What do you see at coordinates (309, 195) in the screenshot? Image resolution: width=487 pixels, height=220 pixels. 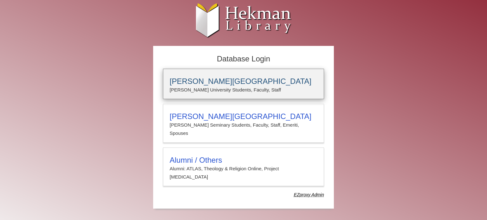 I see `dfn: Use Alumni login` at bounding box center [309, 195].